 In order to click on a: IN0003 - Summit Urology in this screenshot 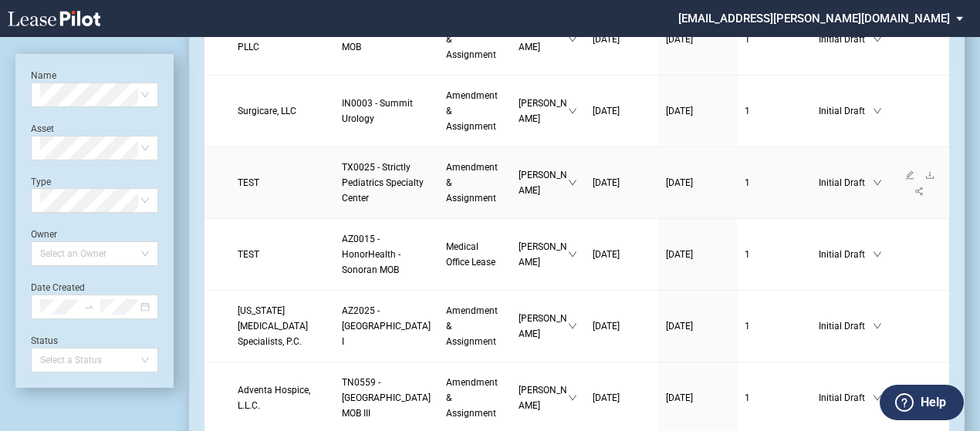, I will do `click(386, 111)`.